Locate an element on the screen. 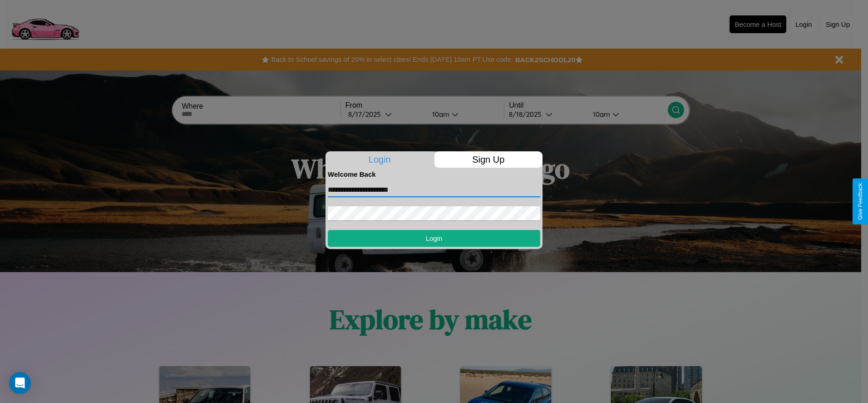 This screenshot has height=403, width=868. div: Give Feedback is located at coordinates (860, 201).